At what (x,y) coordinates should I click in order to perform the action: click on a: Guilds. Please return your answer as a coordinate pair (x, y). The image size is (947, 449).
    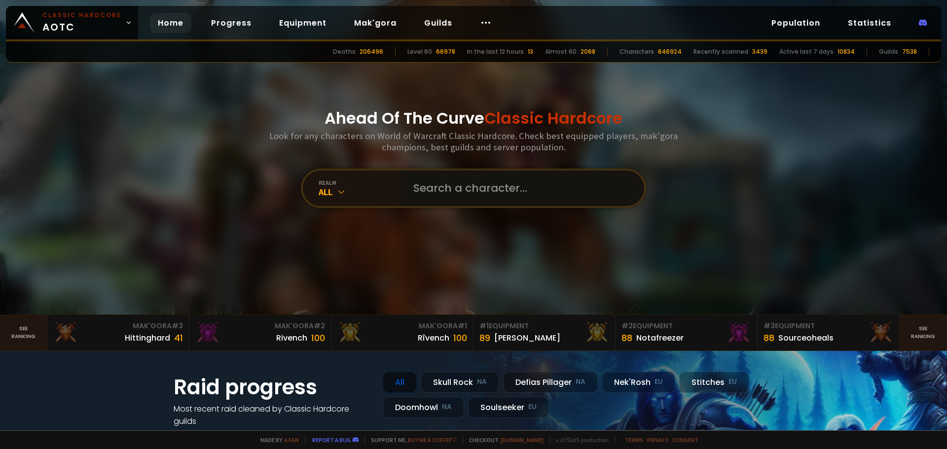
    Looking at the image, I should click on (438, 23).